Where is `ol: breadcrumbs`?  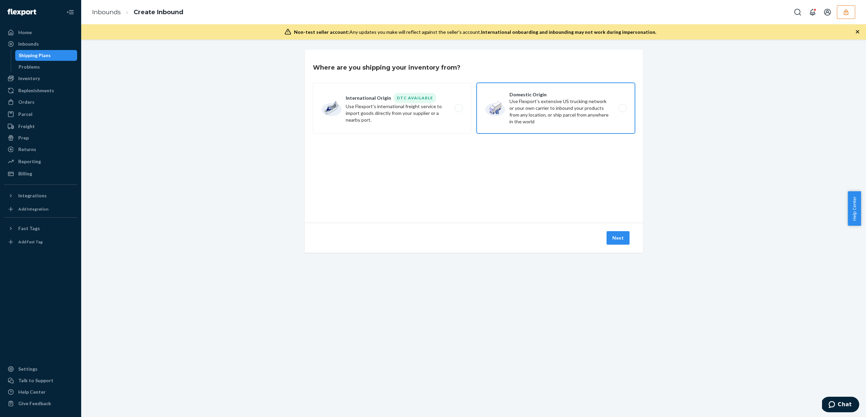 ol: breadcrumbs is located at coordinates (138, 12).